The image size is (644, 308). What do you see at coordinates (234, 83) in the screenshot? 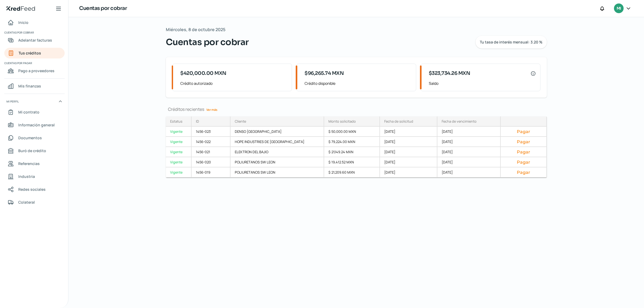
I see `span: Crédito autorizado` at bounding box center [234, 83].